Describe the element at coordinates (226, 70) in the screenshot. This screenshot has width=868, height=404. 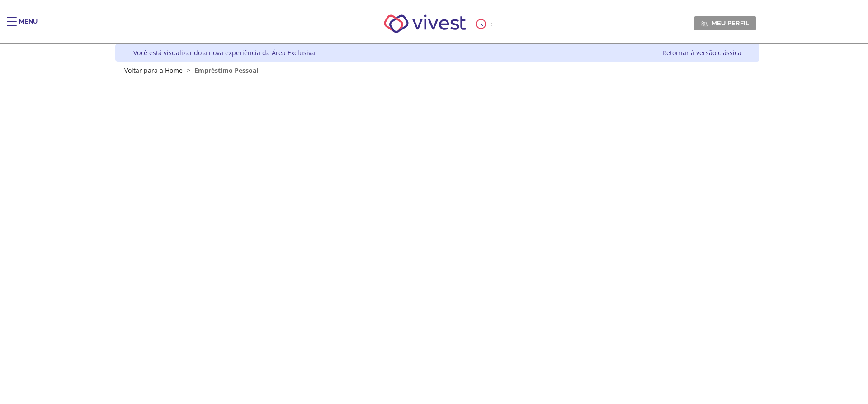
I see `span: Empréstimo Pessoal` at that location.